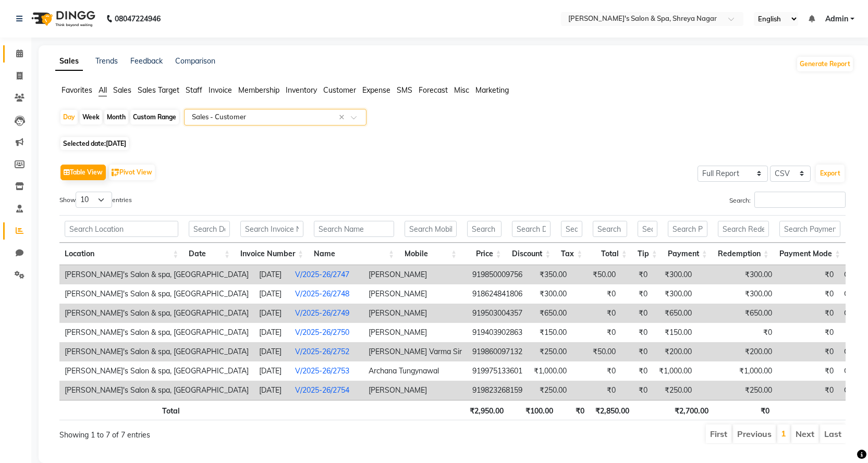 This screenshot has height=463, width=868. What do you see at coordinates (461, 90) in the screenshot?
I see `span: Misc` at bounding box center [461, 90].